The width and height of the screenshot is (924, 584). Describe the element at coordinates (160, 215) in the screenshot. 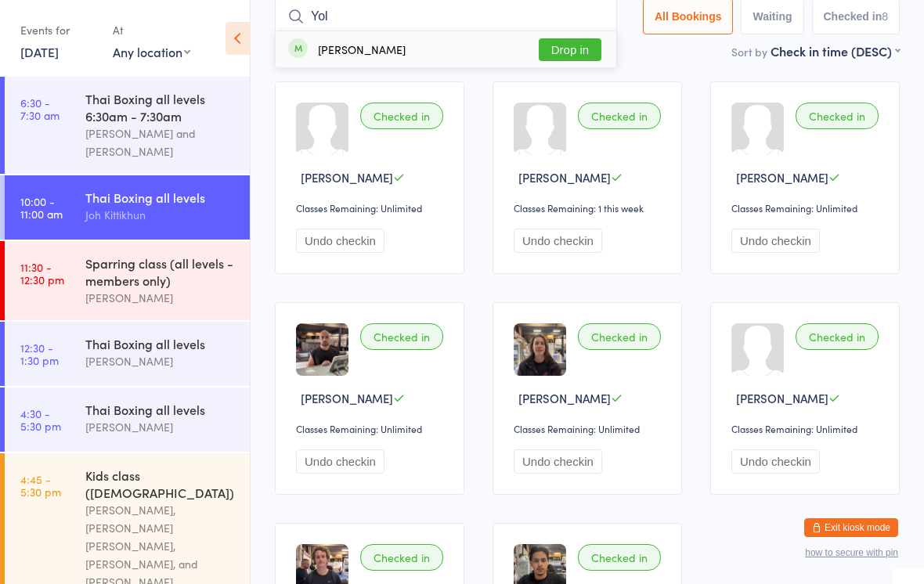

I see `div: Joh Kittikhun` at that location.